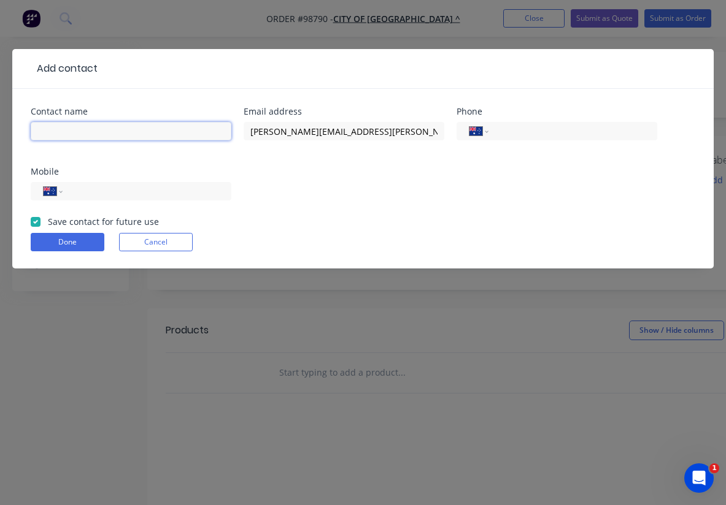 The width and height of the screenshot is (726, 505). What do you see at coordinates (714, 469) in the screenshot?
I see `span: 1` at bounding box center [714, 469].